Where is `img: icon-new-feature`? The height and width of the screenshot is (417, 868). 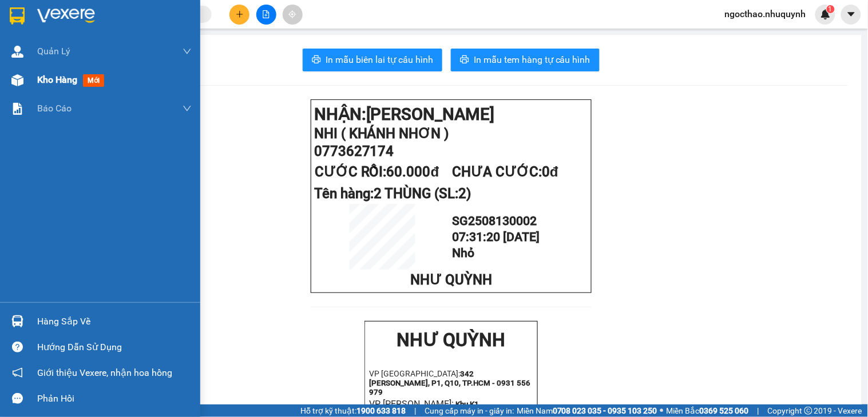
img: icon-new-feature is located at coordinates (826, 14).